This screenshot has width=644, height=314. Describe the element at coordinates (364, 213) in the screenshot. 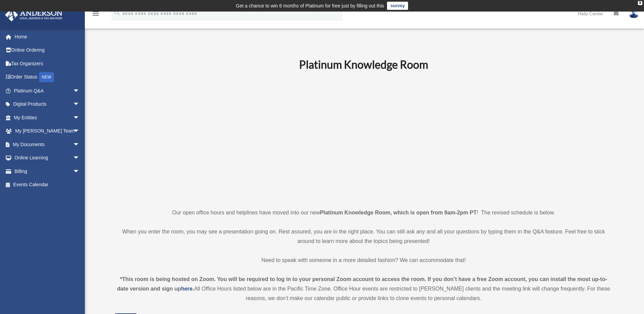

I see `p: Our open office hours and helplines have moved into our new ! The revised schedule is below.` at that location.